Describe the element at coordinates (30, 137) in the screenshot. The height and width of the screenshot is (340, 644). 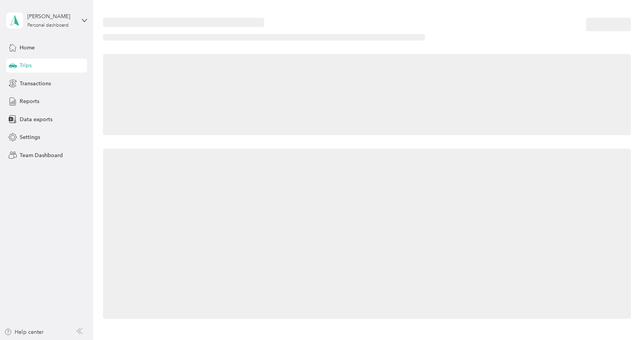
I see `span: Settings` at that location.